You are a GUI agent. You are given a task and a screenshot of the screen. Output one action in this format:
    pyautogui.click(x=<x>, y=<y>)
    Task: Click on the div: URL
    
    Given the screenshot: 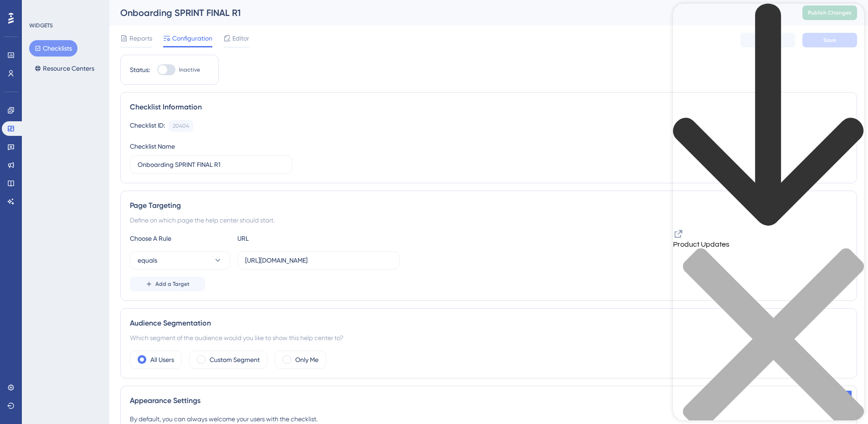 What is the action you would take?
    pyautogui.click(x=288, y=238)
    